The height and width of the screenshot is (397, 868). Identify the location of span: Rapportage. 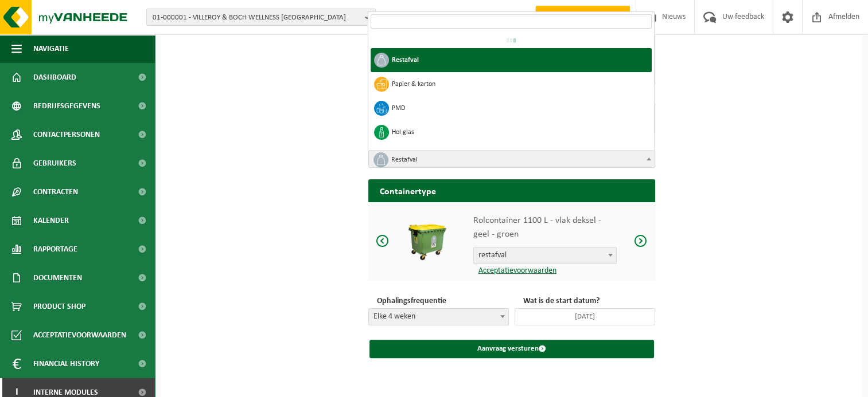
(55, 249).